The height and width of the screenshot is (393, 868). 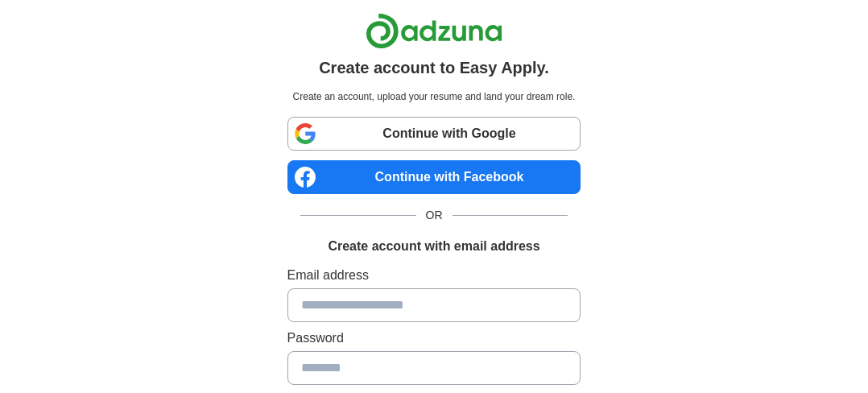 I want to click on p: Create an account, upload your resume and land your dream role., so click(x=434, y=97).